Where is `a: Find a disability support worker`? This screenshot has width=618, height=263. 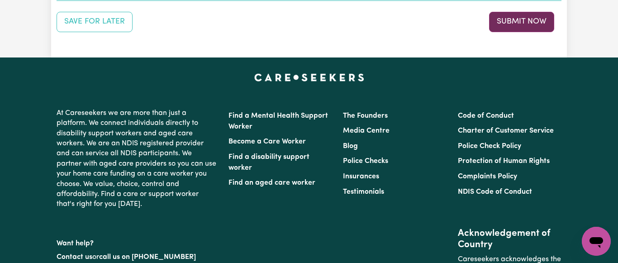 a: Find a disability support worker is located at coordinates (269, 162).